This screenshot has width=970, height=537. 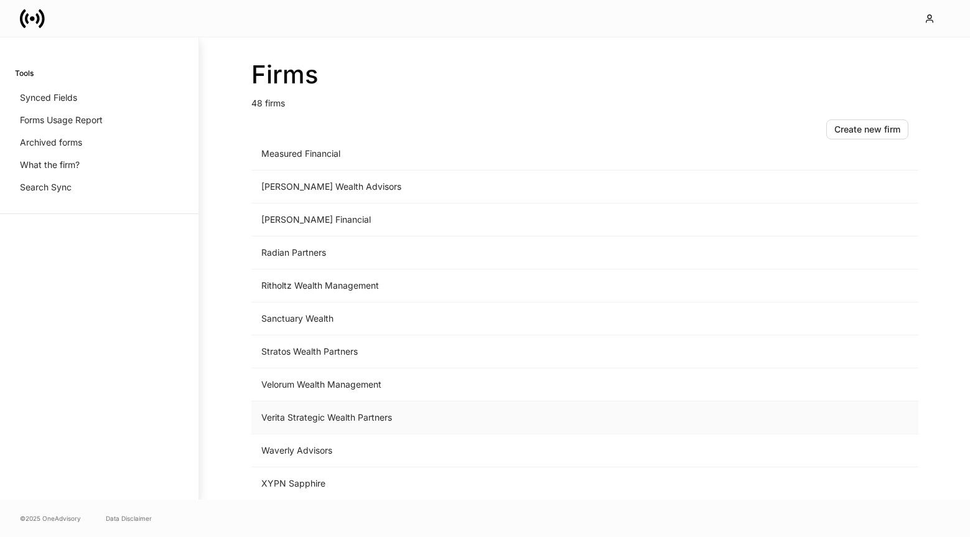 I want to click on p: Synced Fields, so click(x=49, y=98).